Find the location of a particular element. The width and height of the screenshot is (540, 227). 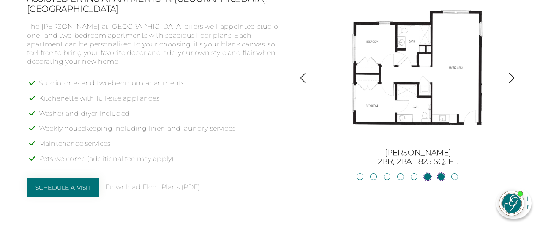

button: Show next is located at coordinates (511, 79).